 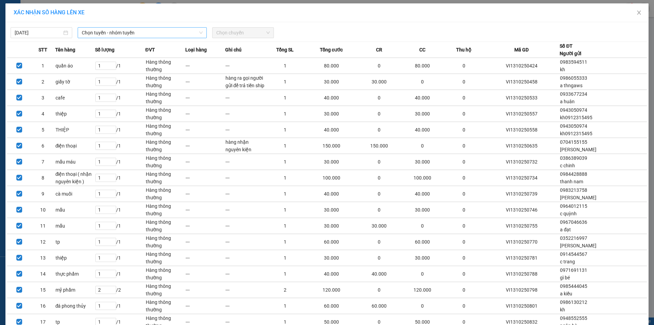 I want to click on td: VI1310250770, so click(x=522, y=242).